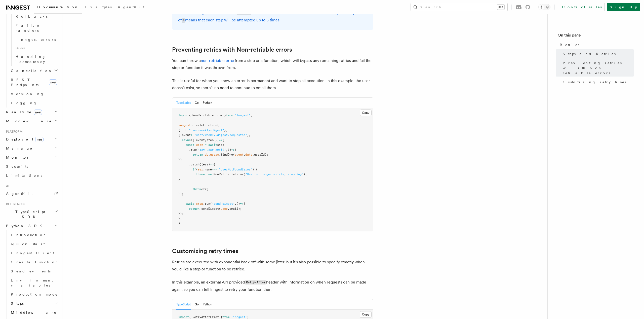  Describe the element at coordinates (598, 68) in the screenshot. I see `span: Preventing retries with Non-retriable errors` at that location.